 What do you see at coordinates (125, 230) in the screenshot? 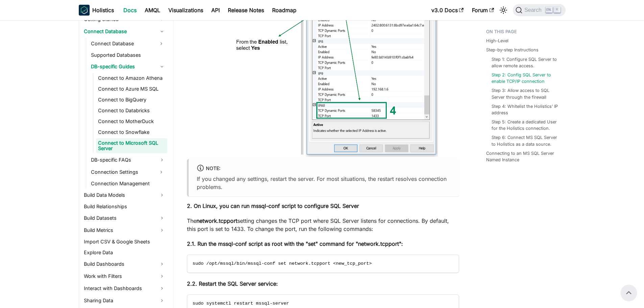
I see `a: Build Metrics` at bounding box center [125, 230].